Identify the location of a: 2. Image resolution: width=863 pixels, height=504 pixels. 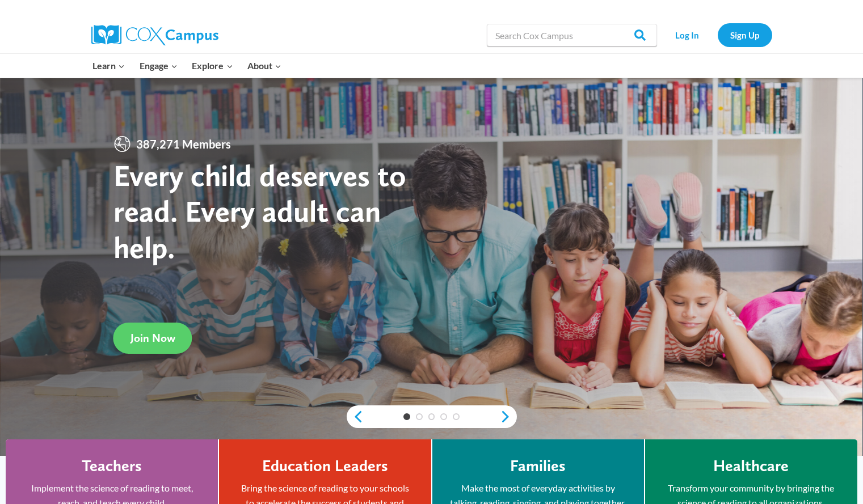
(419, 417).